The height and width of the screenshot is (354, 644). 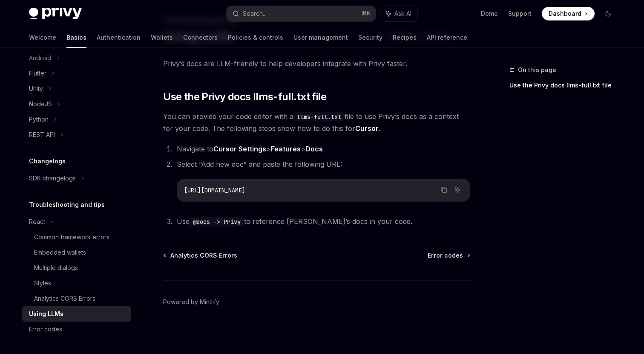 I want to click on strong: Cursor Settings, so click(x=240, y=148).